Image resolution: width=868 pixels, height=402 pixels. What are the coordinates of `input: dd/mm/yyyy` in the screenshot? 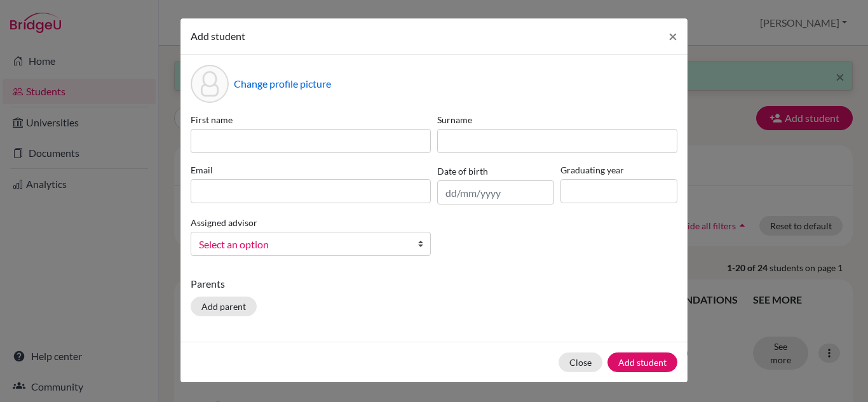 It's located at (495, 193).